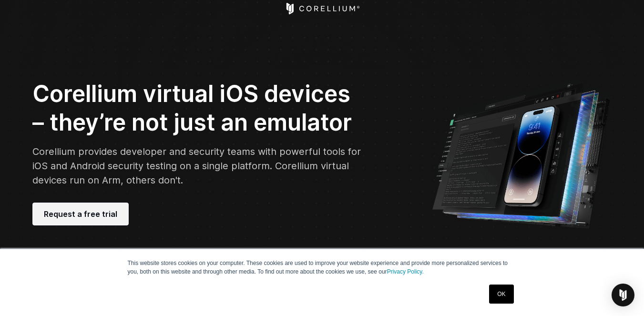  Describe the element at coordinates (199, 166) in the screenshot. I see `p: Corellium provides developer and security teams with powerful tools for iOS and Android security ...` at that location.